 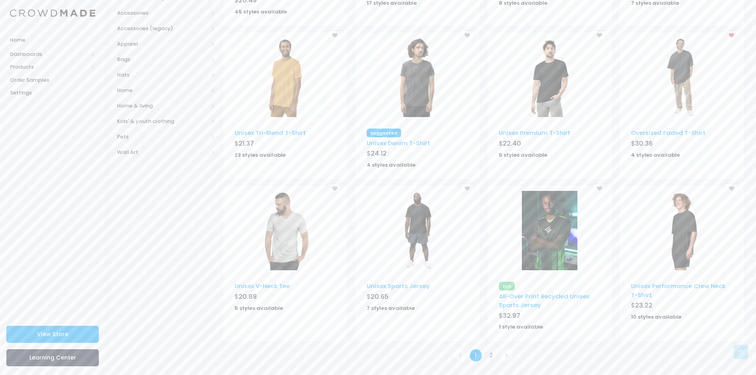 I want to click on a: 2, so click(x=491, y=355).